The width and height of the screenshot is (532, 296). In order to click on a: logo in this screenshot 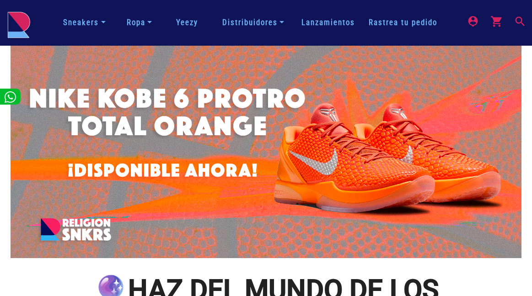, I will do `click(19, 23)`.